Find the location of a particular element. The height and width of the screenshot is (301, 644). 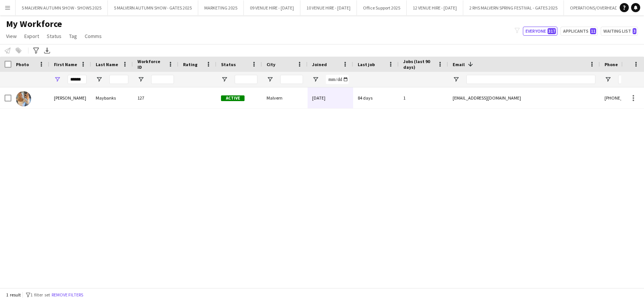

input: Workforce ID Filter Input is located at coordinates (162, 79).